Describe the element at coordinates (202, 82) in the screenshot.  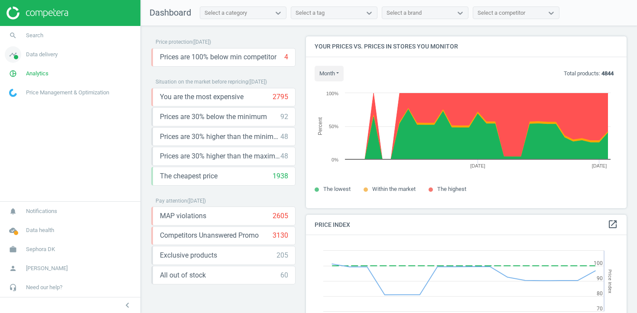
I see `span: Situation on the market before repricing` at that location.